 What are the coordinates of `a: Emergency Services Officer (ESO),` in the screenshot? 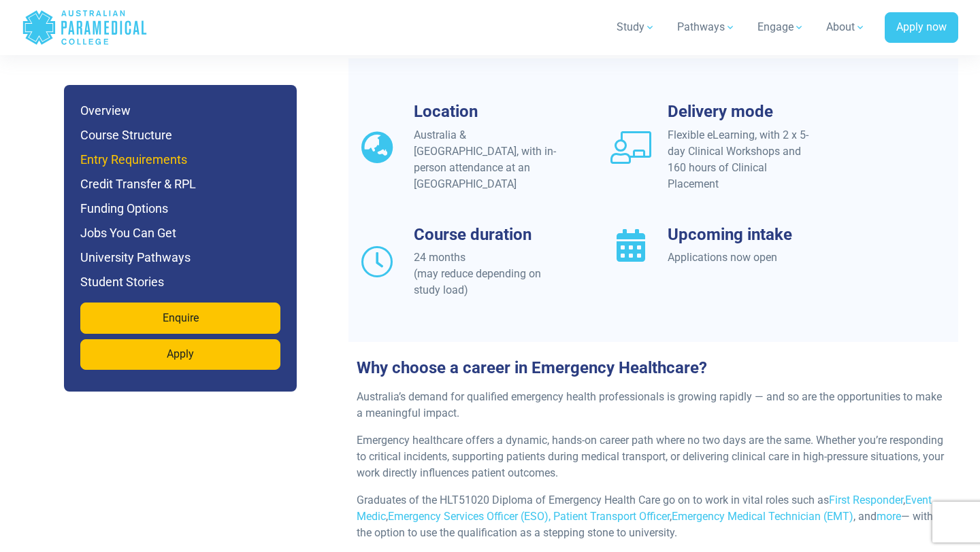 It's located at (469, 516).